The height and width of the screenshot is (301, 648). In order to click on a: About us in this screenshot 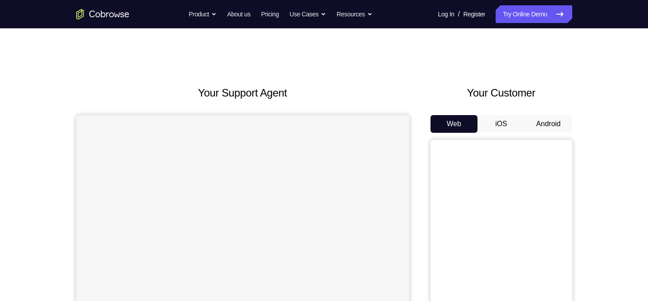, I will do `click(239, 14)`.